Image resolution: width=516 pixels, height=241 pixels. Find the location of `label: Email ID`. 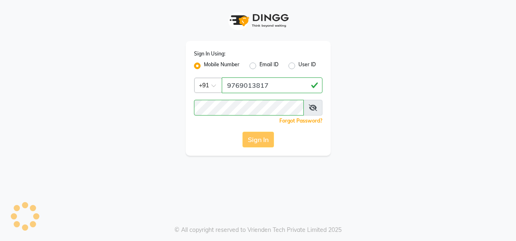

label: Email ID is located at coordinates (269, 66).